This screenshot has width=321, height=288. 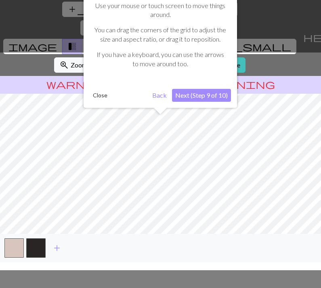 I want to click on p: You can drag the corners of the grid to adjust the size and aspect ratio, or drag it to reposition., so click(x=160, y=34).